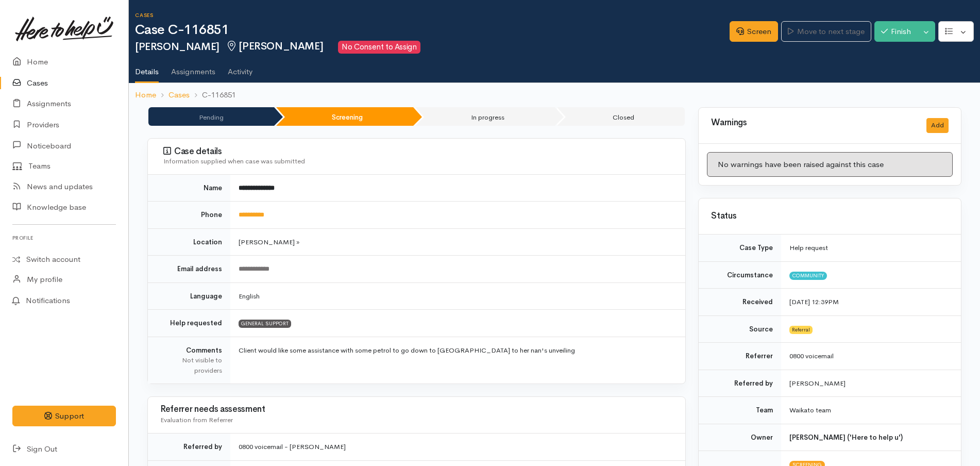 Image resolution: width=980 pixels, height=466 pixels. What do you see at coordinates (189, 188) in the screenshot?
I see `td: Name` at bounding box center [189, 188].